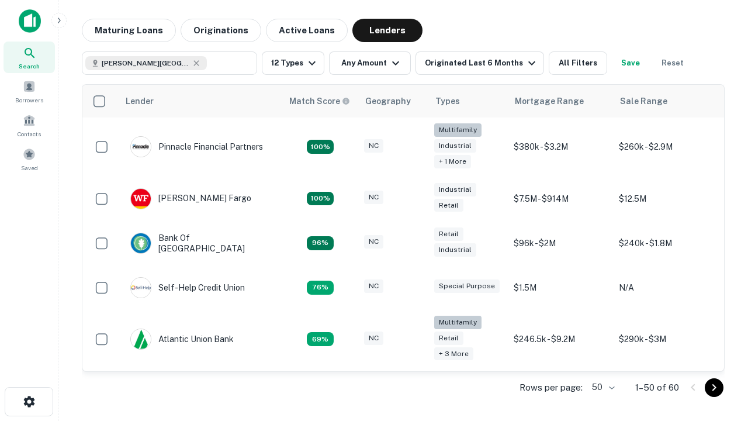 The image size is (748, 421). What do you see at coordinates (29, 134) in the screenshot?
I see `span: Contacts` at bounding box center [29, 134].